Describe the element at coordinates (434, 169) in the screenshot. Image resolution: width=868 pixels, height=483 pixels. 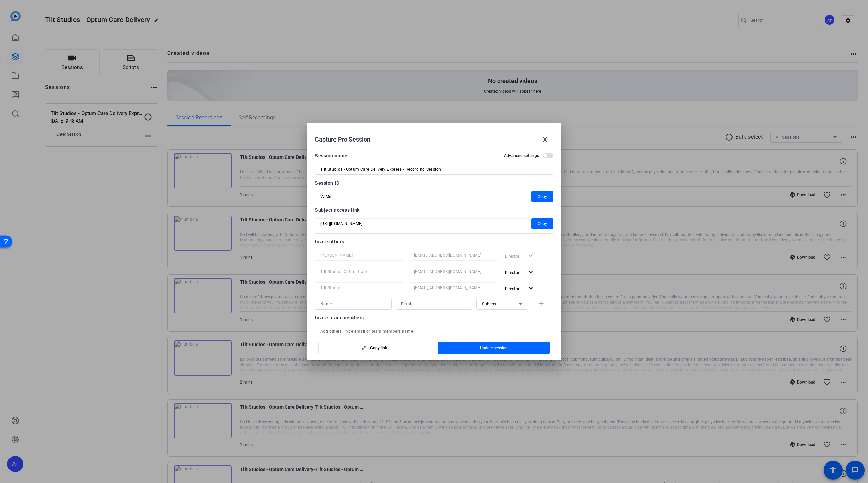
I see `input: Enter Session Name` at that location.